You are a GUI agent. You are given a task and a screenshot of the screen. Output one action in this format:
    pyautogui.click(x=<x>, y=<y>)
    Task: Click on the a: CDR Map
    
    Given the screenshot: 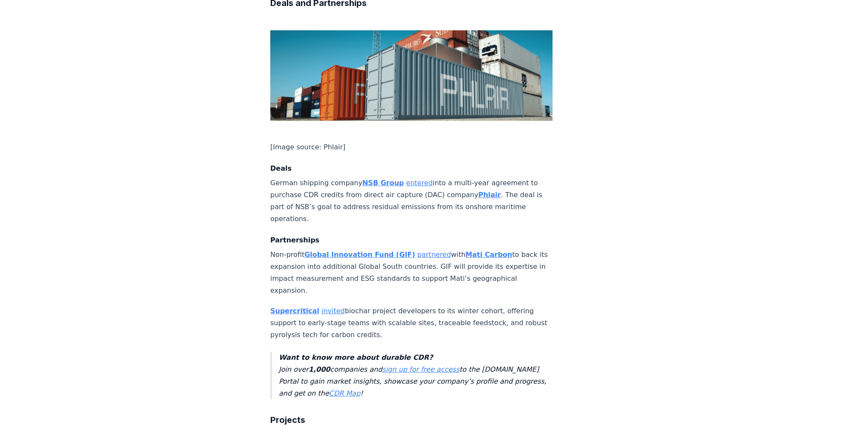 What is the action you would take?
    pyautogui.click(x=345, y=393)
    